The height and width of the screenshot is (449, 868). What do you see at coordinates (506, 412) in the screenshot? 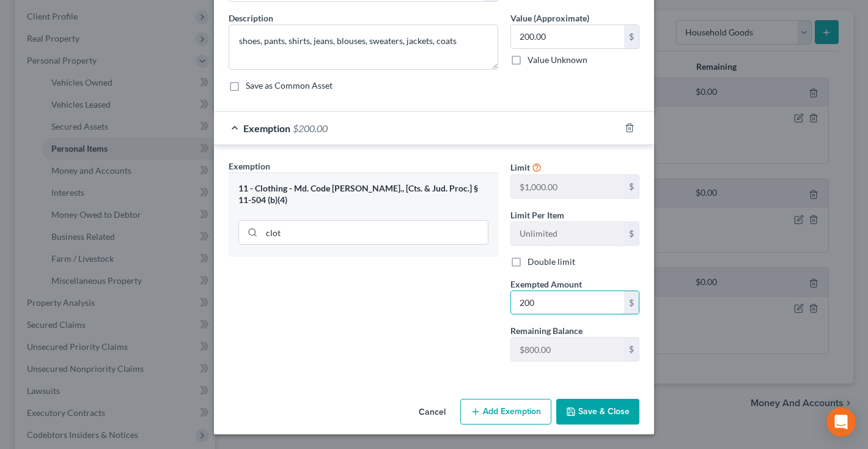
I see `button: Add Exemption` at bounding box center [506, 412].